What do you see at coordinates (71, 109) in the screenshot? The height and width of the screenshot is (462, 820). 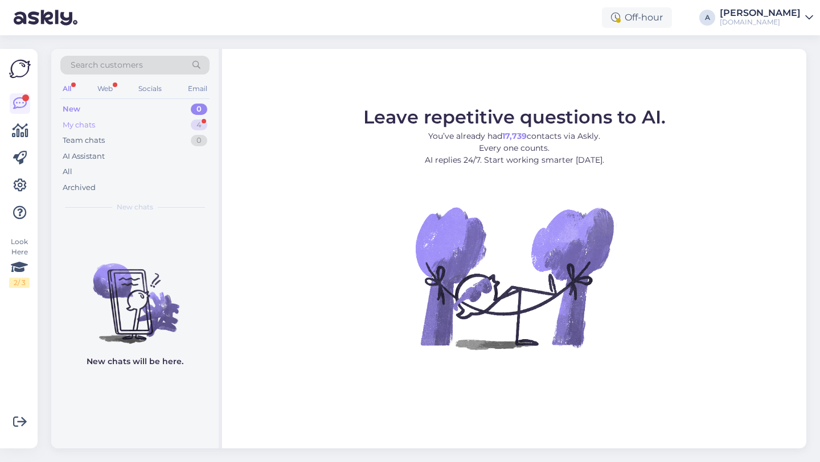 I see `div: New` at bounding box center [71, 109].